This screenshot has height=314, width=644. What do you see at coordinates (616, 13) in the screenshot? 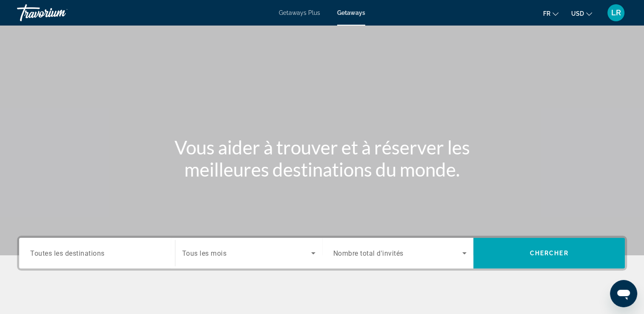
I see `button: User Menu` at bounding box center [616, 13].